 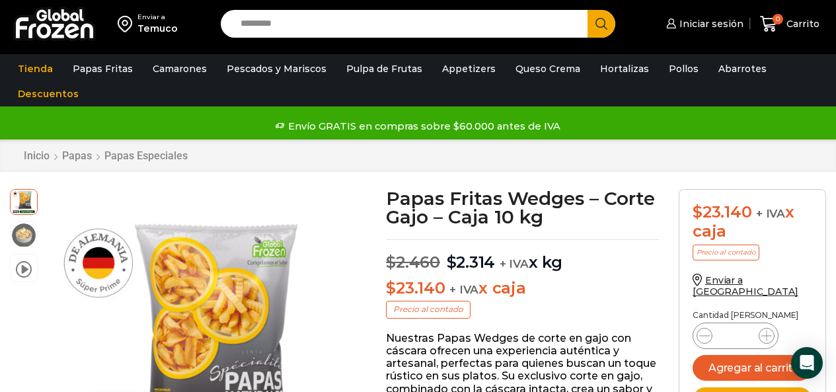 I want to click on button: Search button, so click(x=602, y=24).